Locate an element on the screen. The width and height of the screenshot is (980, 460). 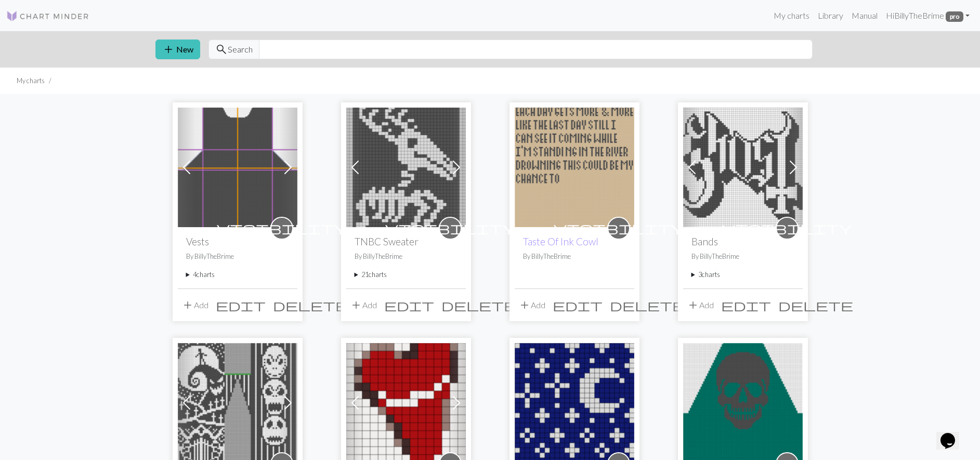
a: Skull Sweater is located at coordinates (743, 401).